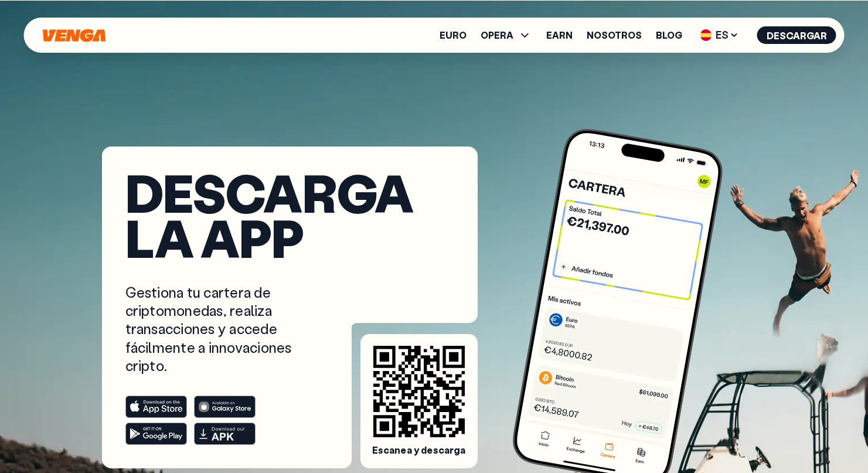  What do you see at coordinates (719, 35) in the screenshot?
I see `span: ES` at bounding box center [719, 35].